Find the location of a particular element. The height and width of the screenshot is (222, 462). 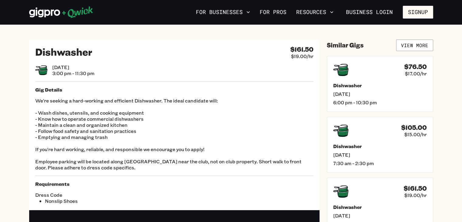

a: View More is located at coordinates (415, 45).